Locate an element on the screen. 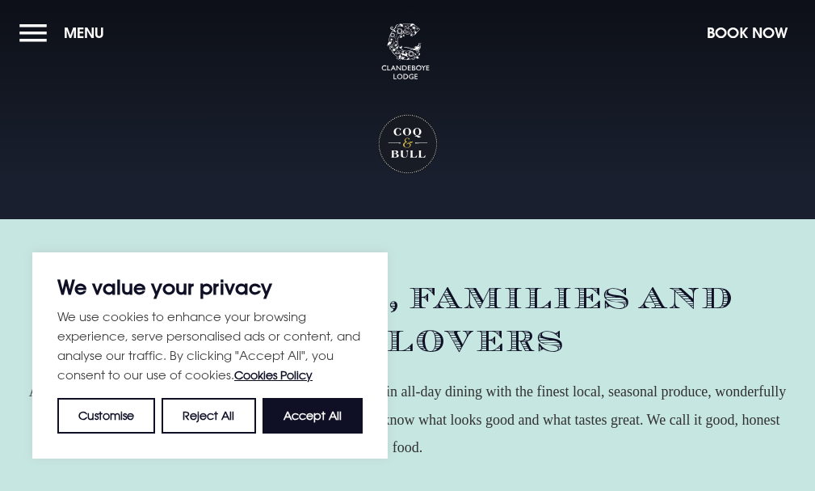 This screenshot has height=491, width=815. button: Reject All is located at coordinates (209, 415).